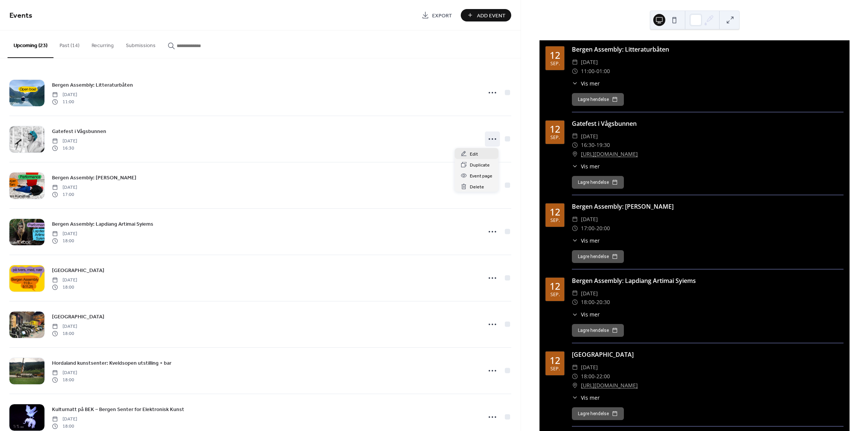 The width and height of the screenshot is (868, 431). What do you see at coordinates (603, 145) in the screenshot?
I see `span: 19:30` at bounding box center [603, 145].